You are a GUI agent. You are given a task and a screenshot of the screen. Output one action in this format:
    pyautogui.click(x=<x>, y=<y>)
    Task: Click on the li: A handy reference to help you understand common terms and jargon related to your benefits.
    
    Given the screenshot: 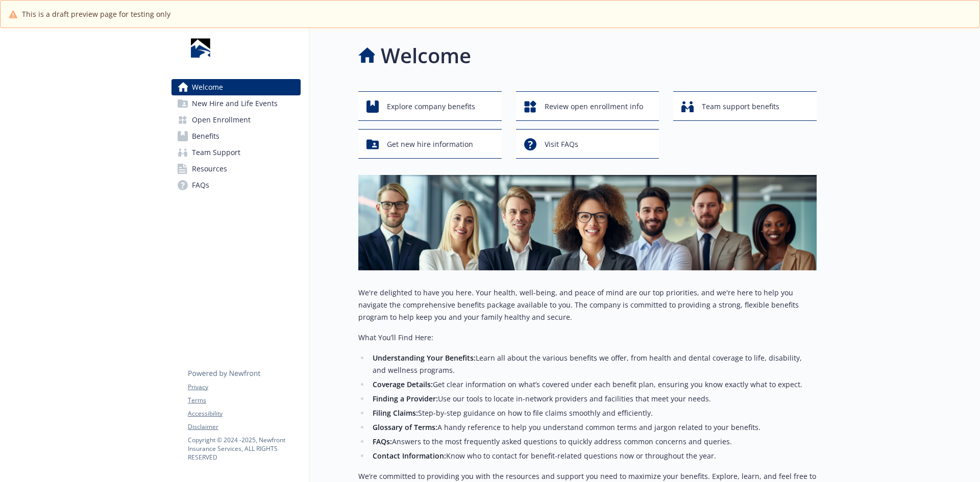 What is the action you would take?
    pyautogui.click(x=593, y=427)
    